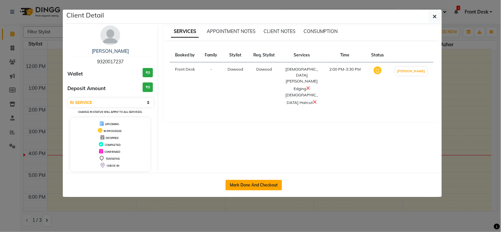 This screenshot has height=232, width=501. I want to click on th: Stylist, so click(235, 55).